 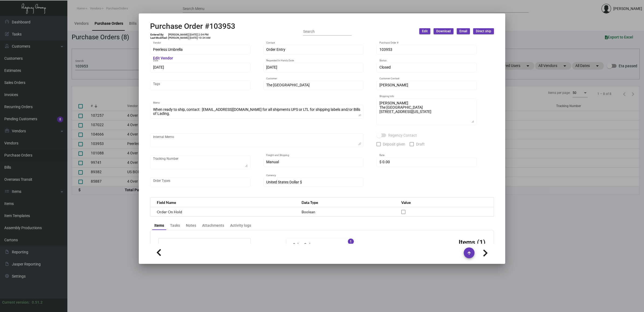 I want to click on span: Boolean, so click(x=308, y=212).